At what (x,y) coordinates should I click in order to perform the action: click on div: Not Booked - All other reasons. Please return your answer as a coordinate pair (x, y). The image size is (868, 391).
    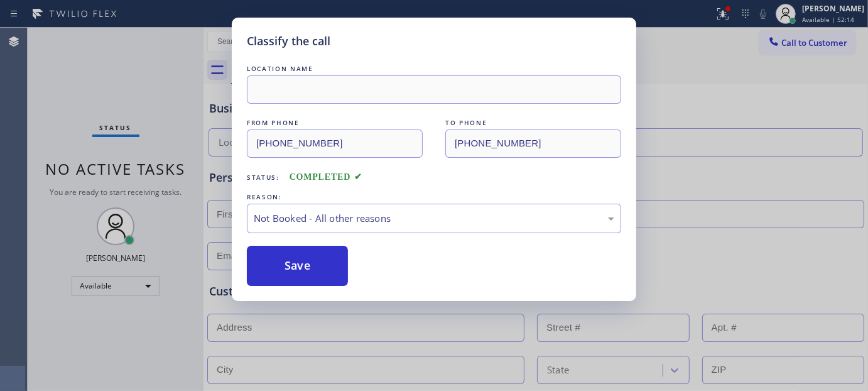
    Looking at the image, I should click on (434, 218).